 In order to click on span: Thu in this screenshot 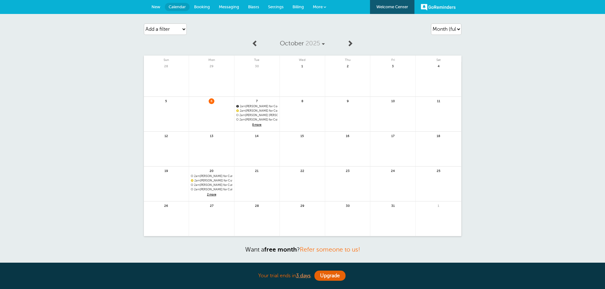, I will do `click(348, 59)`.